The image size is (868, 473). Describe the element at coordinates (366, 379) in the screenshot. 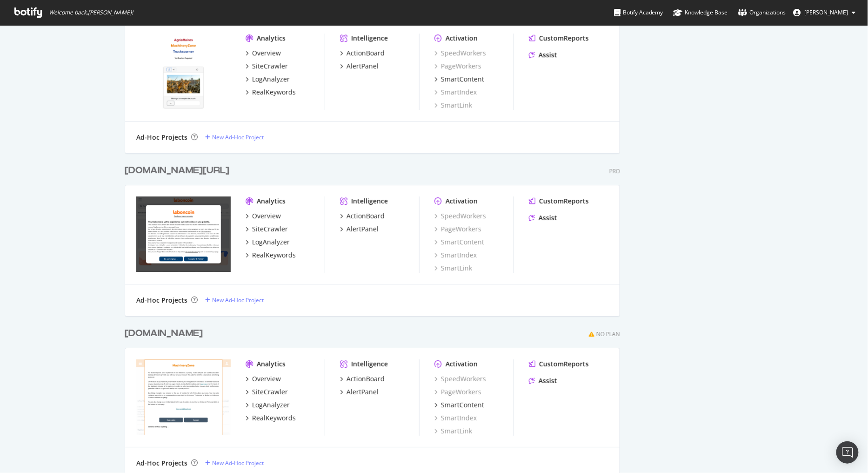

I see `div: ActionBoard` at that location.